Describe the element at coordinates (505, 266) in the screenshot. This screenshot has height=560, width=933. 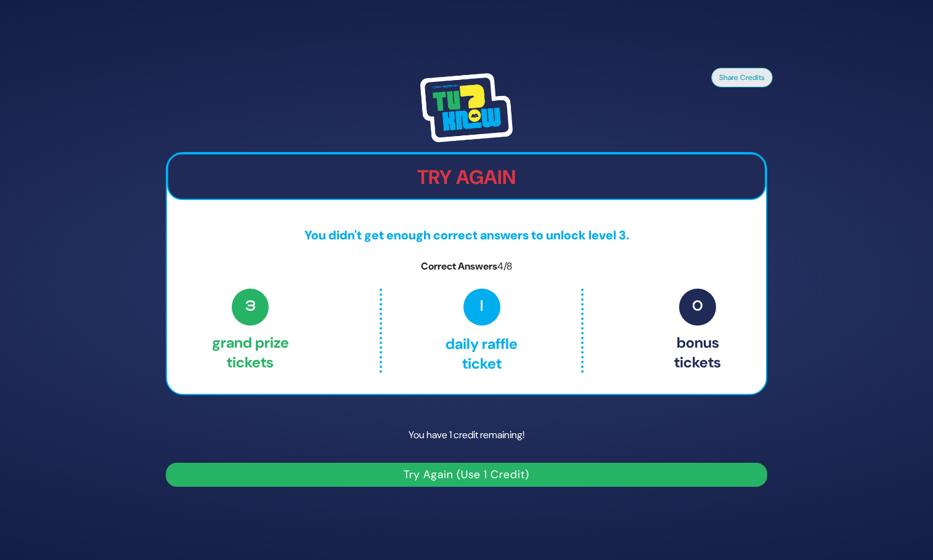
I see `span: 4/8` at that location.